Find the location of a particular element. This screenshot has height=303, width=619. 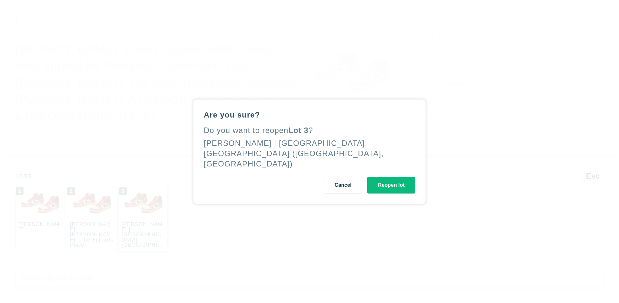

span: Lot 3 is located at coordinates (298, 130).